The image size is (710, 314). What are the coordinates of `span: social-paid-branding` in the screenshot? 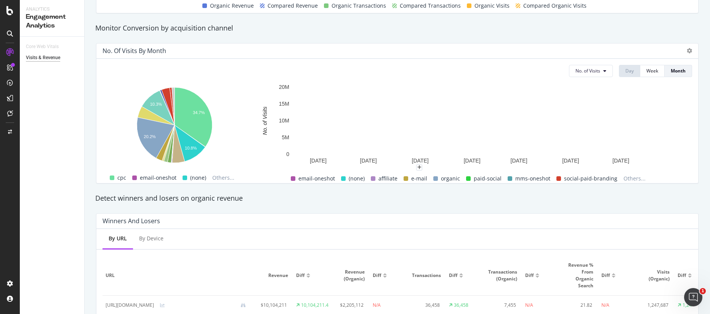 It's located at (591, 178).